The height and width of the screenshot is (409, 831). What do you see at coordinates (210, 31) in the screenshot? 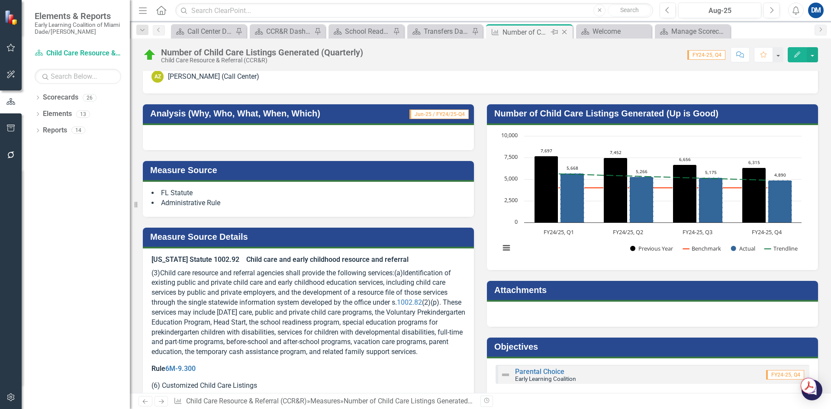
I see `div: Call Center Dashboard` at bounding box center [210, 31].